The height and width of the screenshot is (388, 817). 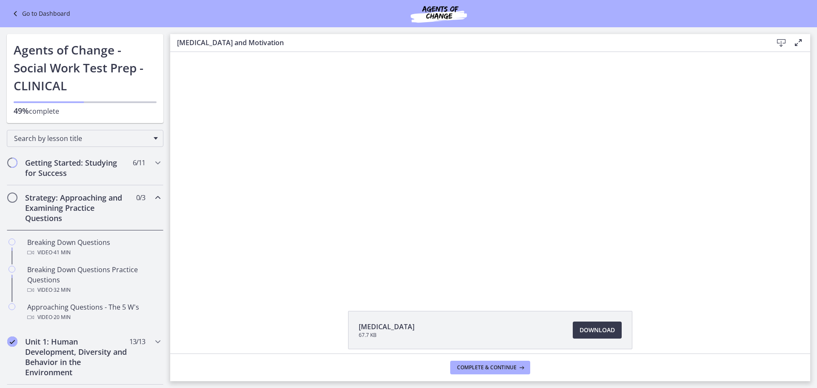 What do you see at coordinates (21, 111) in the screenshot?
I see `span: 49%` at bounding box center [21, 111].